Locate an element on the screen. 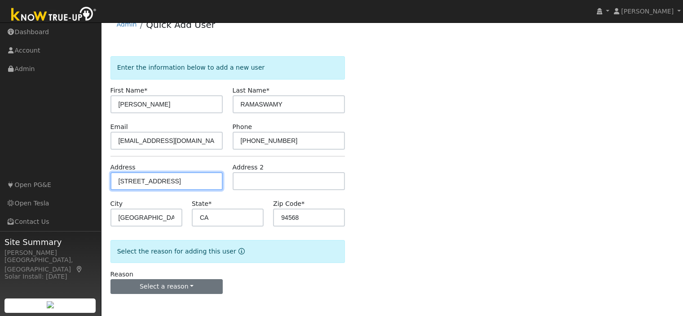  label: Reason is located at coordinates (122, 274).